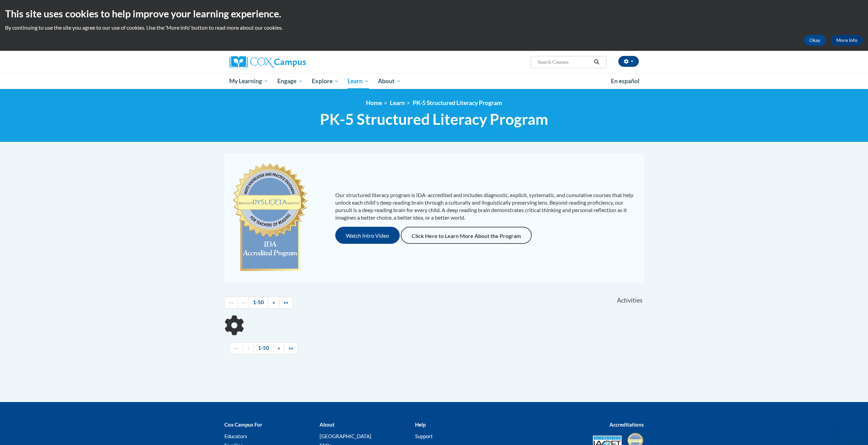 The width and height of the screenshot is (868, 445). I want to click on a: Support, so click(424, 436).